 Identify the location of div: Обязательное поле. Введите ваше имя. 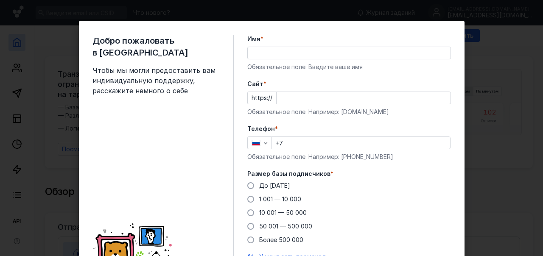
(349, 67).